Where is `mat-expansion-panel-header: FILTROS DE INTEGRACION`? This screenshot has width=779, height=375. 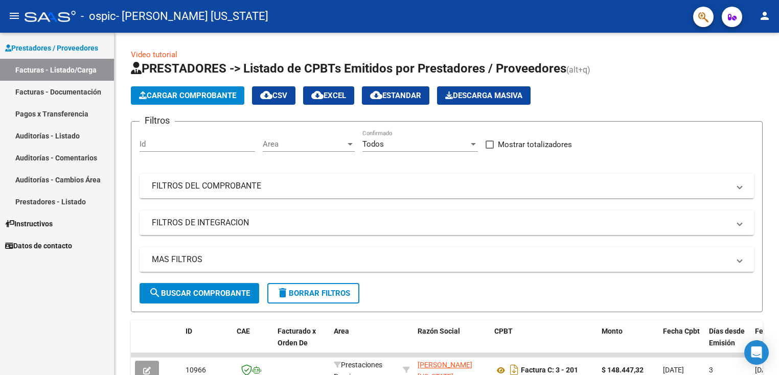
mat-expansion-panel-header: FILTROS DE INTEGRACION is located at coordinates (447, 223).